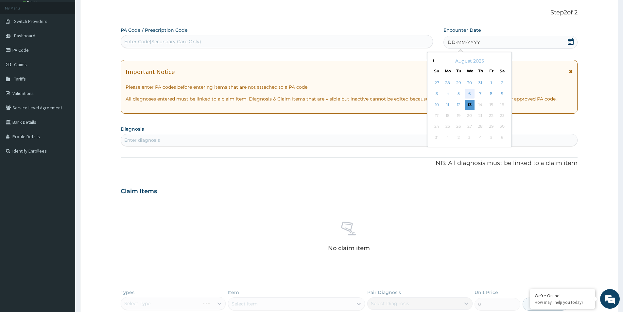 Image resolution: width=623 pixels, height=312 pixels. Describe the element at coordinates (139, 191) in the screenshot. I see `h3: Claim Items` at that location.